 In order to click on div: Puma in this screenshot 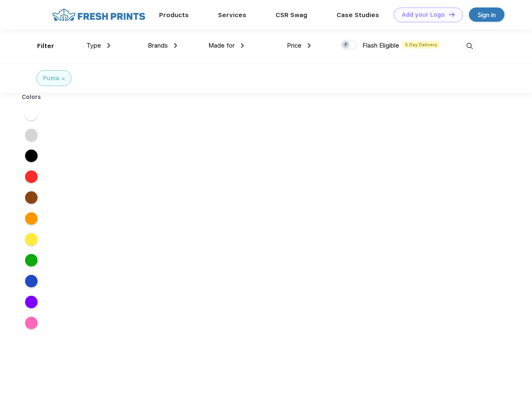, I will do `click(51, 78)`.